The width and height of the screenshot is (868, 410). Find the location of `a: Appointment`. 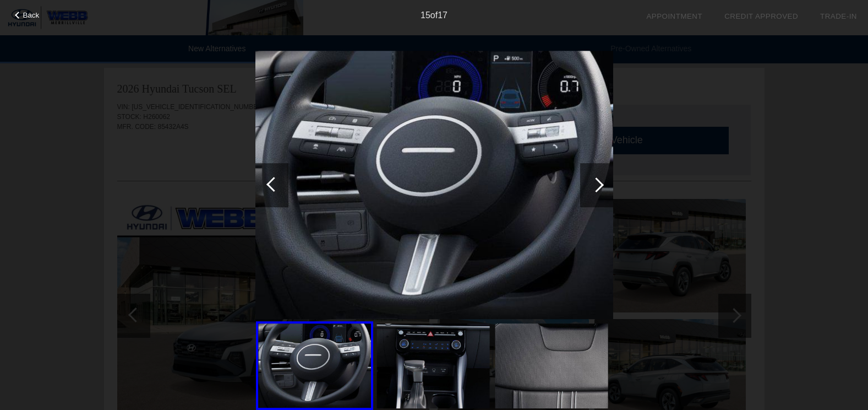

a: Appointment is located at coordinates (675, 16).